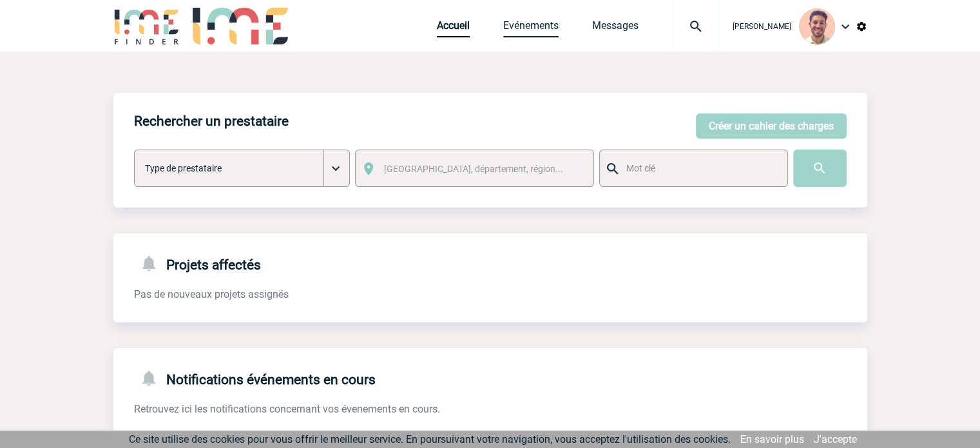  I want to click on h4: Rechercher un prestataire, so click(212, 121).